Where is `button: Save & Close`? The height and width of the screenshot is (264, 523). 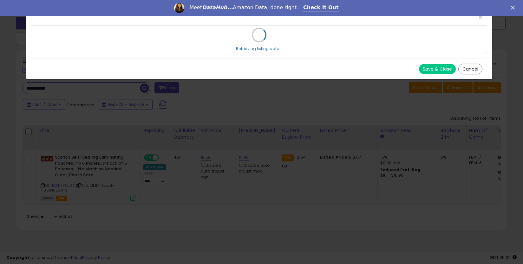 button: Save & Close is located at coordinates (437, 69).